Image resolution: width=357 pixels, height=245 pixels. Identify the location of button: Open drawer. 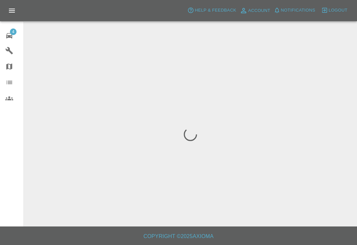
(12, 11).